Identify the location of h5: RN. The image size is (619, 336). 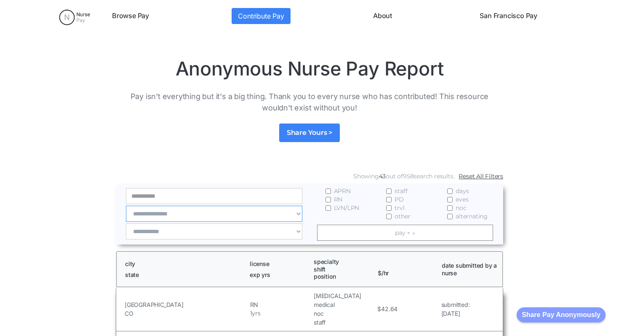
(281, 304).